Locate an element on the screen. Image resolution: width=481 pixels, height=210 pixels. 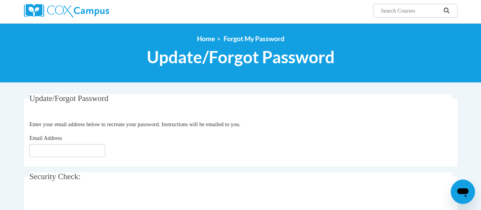
span: Enter your email address below to recreate your password. Instructions will be emailed to you. is located at coordinates (135, 124).